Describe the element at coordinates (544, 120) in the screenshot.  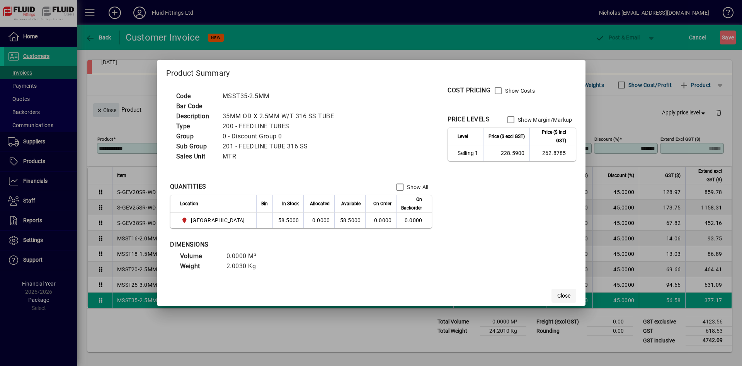
I see `label: Show Margin/Markup` at that location.